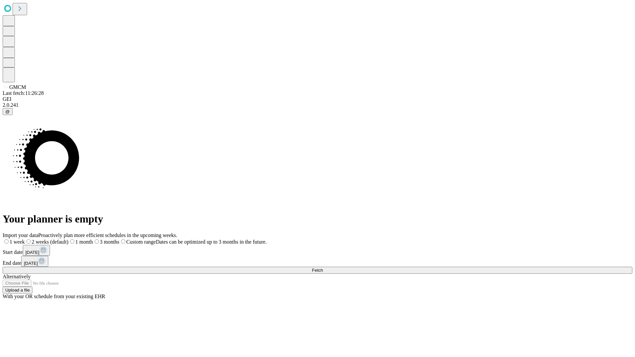  What do you see at coordinates (84, 242) in the screenshot?
I see `span: 1 month` at bounding box center [84, 242].